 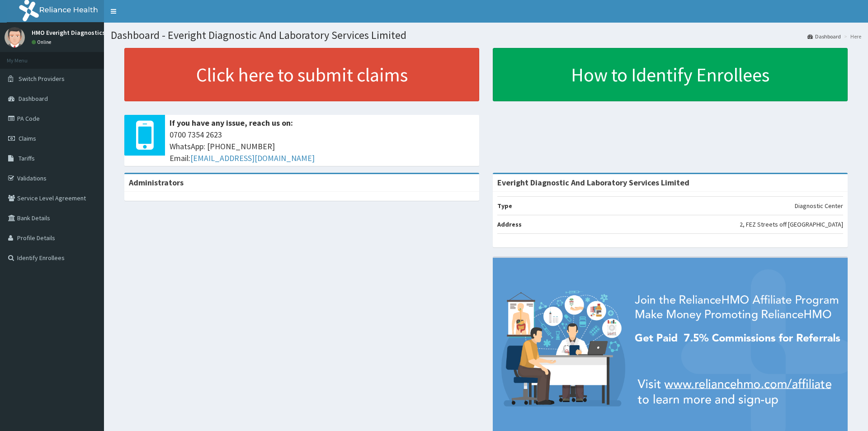 What do you see at coordinates (42, 78) in the screenshot?
I see `span: Switch Providers` at bounding box center [42, 78].